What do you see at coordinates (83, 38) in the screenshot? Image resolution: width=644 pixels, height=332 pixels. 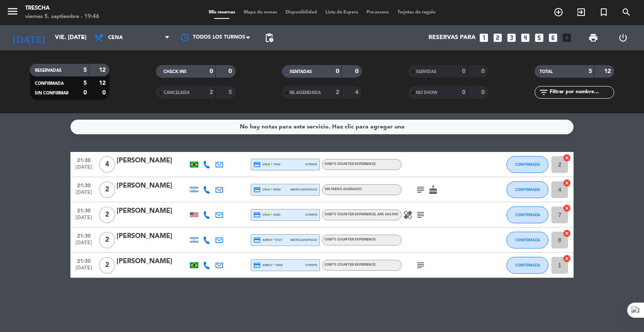 I see `i: arrow_drop_down` at bounding box center [83, 38].